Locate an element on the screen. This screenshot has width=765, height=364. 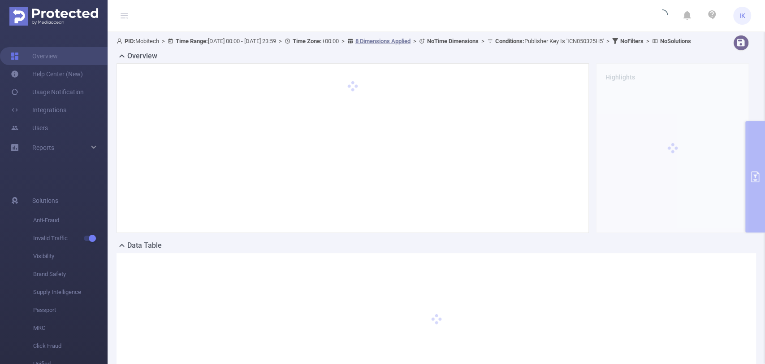
b: No Time Dimensions is located at coordinates (453, 41).